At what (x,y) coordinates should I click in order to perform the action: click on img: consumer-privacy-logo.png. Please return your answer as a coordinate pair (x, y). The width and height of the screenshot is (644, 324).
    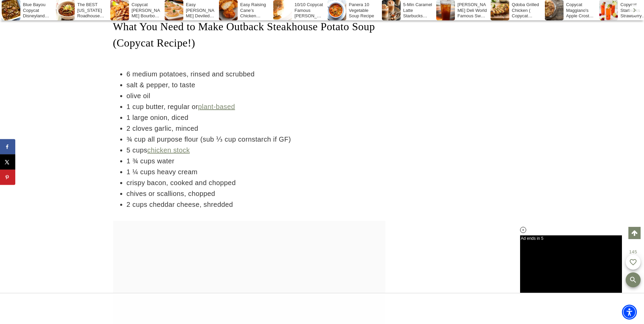
    Looking at the image, I should click on (3, 3).